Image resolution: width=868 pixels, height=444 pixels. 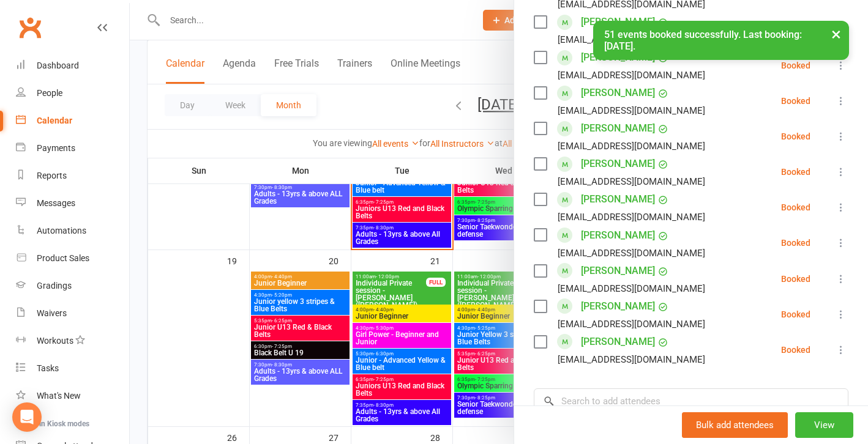 I want to click on div: Waivers, so click(x=51, y=313).